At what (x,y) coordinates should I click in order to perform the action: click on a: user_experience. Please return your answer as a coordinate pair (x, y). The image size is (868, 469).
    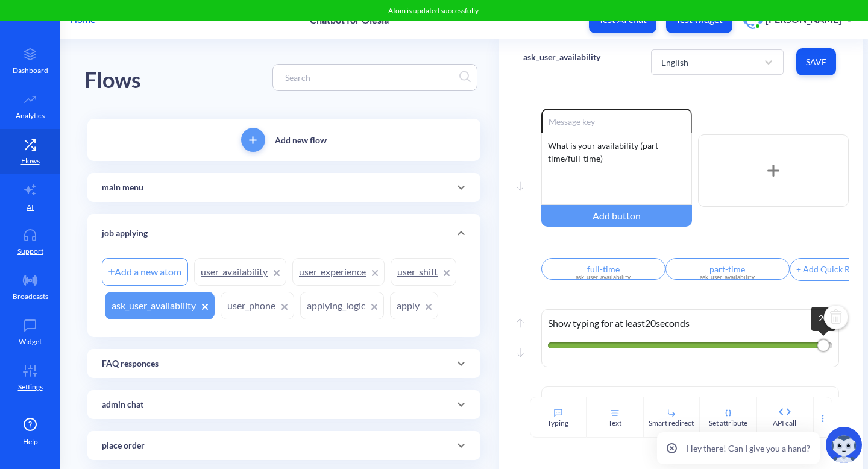
    Looking at the image, I should click on (338, 271).